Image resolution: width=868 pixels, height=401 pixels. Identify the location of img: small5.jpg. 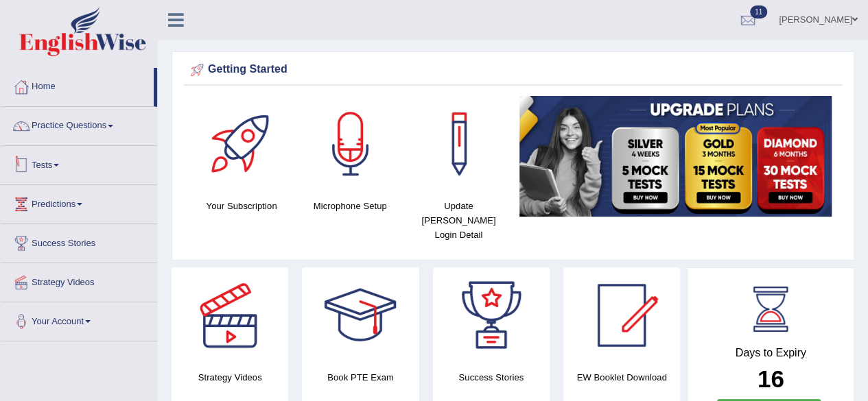
(675, 156).